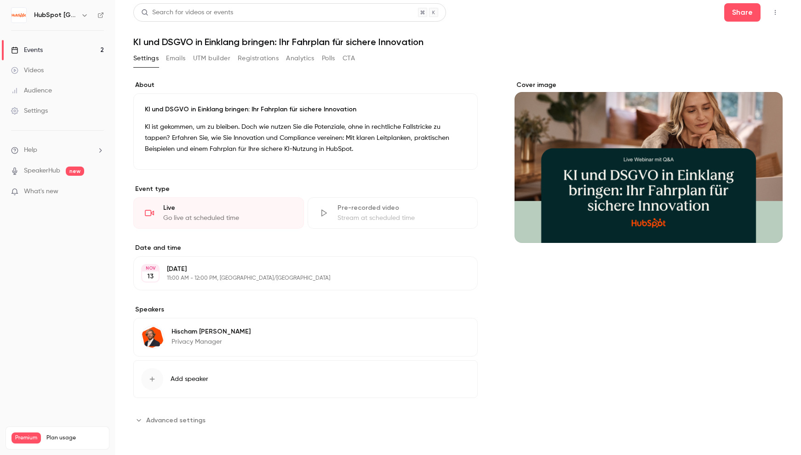  Describe the element at coordinates (42, 171) in the screenshot. I see `a: SpeakerHub` at that location.